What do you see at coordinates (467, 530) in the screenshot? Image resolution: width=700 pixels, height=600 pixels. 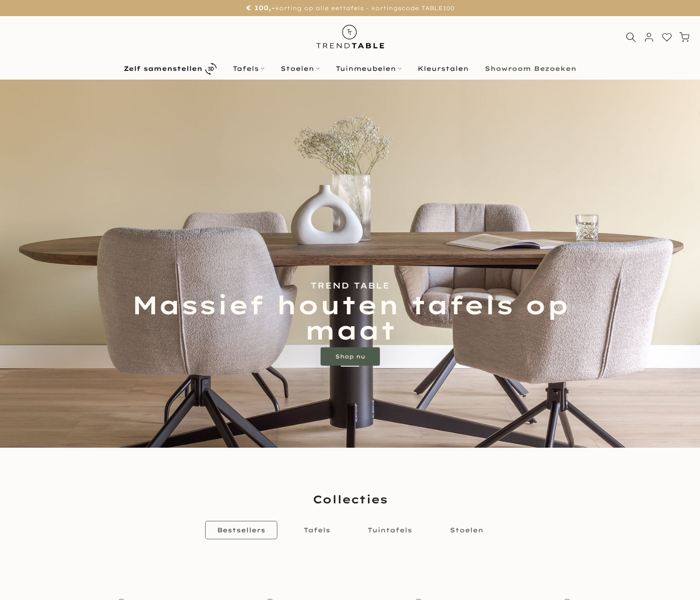 I see `span: Stoelen` at bounding box center [467, 530].